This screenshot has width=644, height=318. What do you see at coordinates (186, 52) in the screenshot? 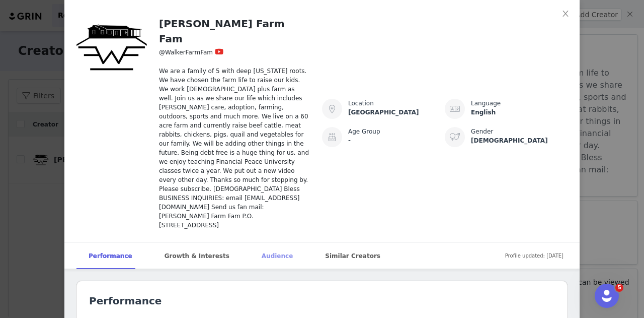
I see `span: @WalkerFarmFam` at bounding box center [186, 52].